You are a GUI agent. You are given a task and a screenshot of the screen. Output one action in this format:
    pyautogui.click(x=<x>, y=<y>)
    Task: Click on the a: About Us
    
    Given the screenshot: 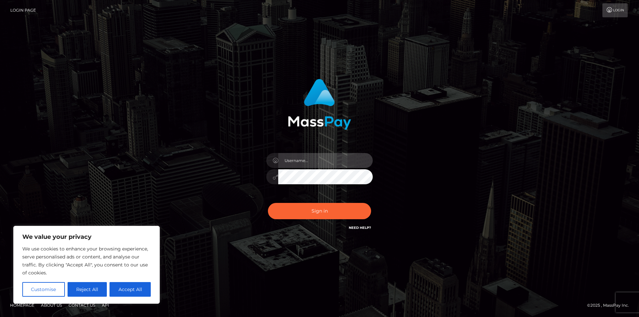 What is the action you would take?
    pyautogui.click(x=51, y=305)
    